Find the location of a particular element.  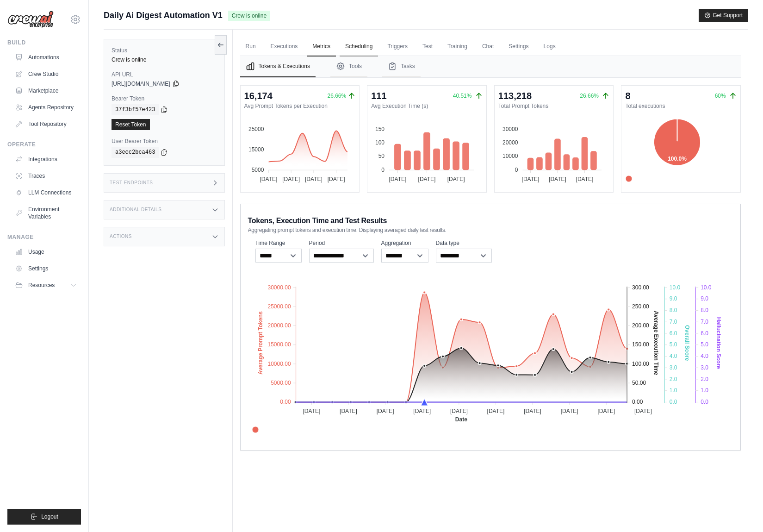

div: Chat Widget is located at coordinates (740, 510).